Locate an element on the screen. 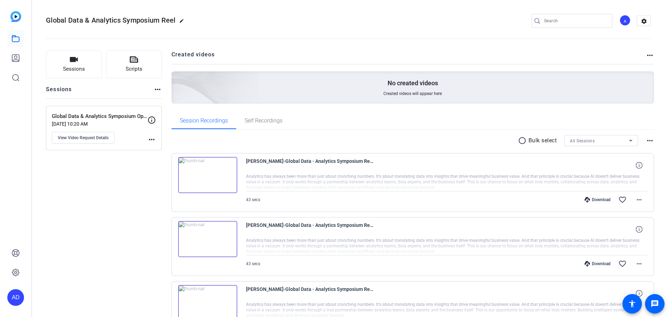 Image resolution: width=668 pixels, height=317 pixels. button: Sessions is located at coordinates (74, 64).